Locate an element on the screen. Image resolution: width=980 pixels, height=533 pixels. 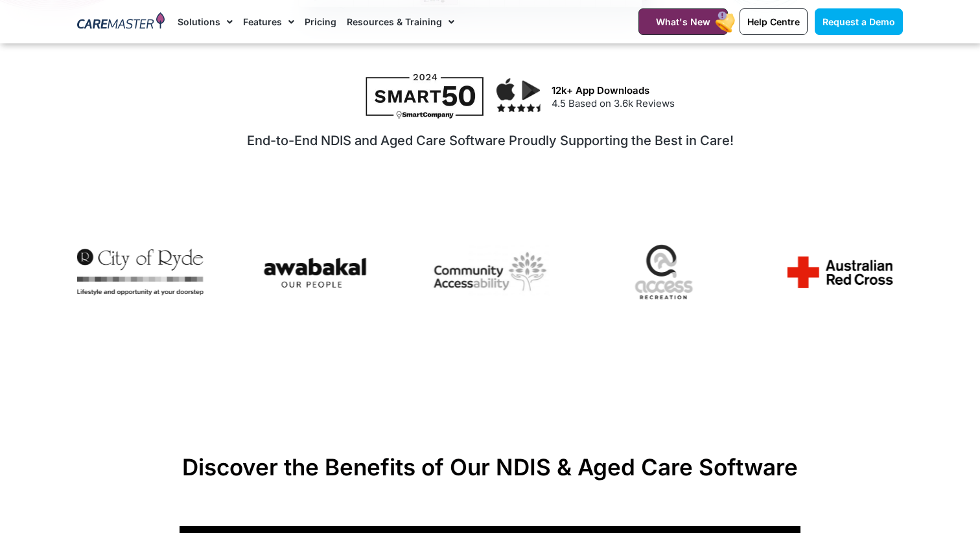
img: 1635806250_vqoB0_.png is located at coordinates (315, 272).